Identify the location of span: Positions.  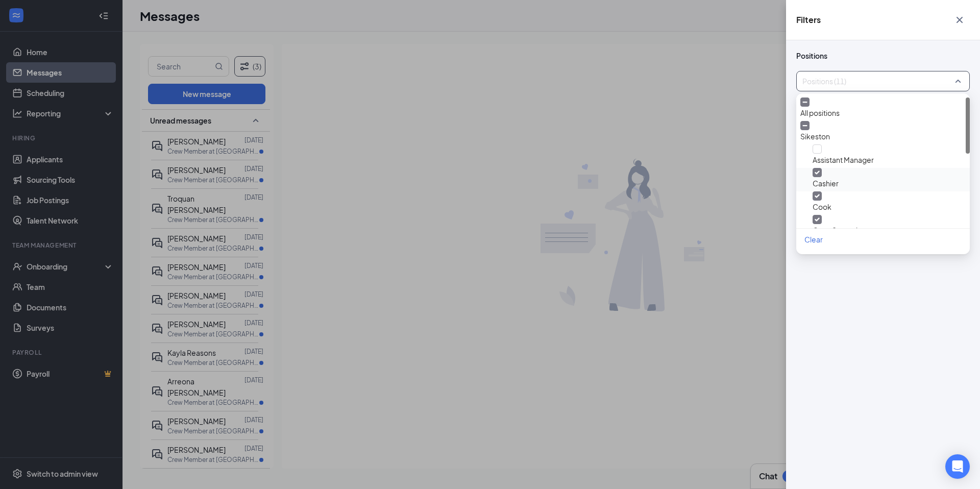
(884, 56).